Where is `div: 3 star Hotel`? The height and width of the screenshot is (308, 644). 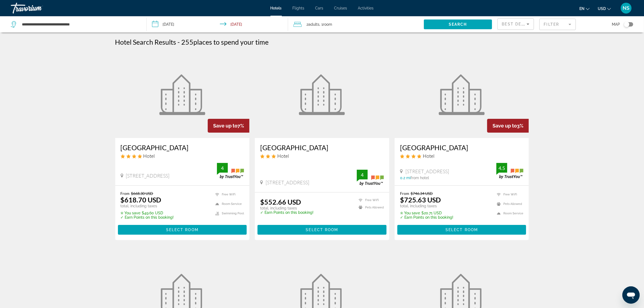
div: 3 star Hotel is located at coordinates (322, 156).